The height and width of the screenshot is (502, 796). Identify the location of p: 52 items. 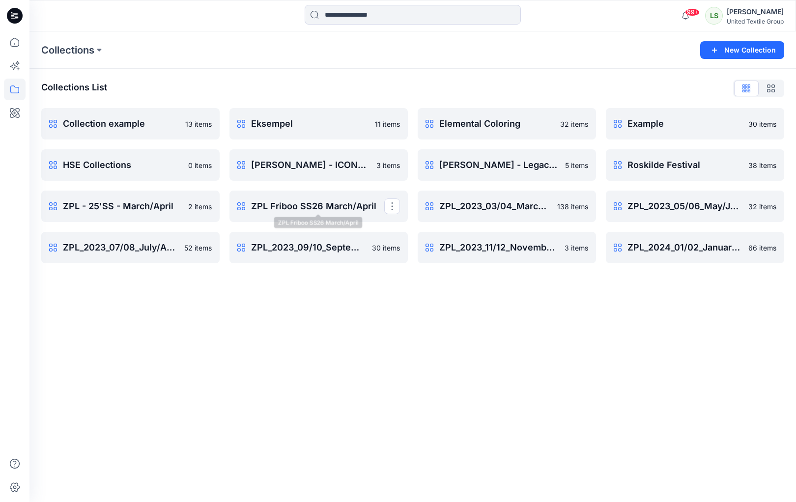
(198, 248).